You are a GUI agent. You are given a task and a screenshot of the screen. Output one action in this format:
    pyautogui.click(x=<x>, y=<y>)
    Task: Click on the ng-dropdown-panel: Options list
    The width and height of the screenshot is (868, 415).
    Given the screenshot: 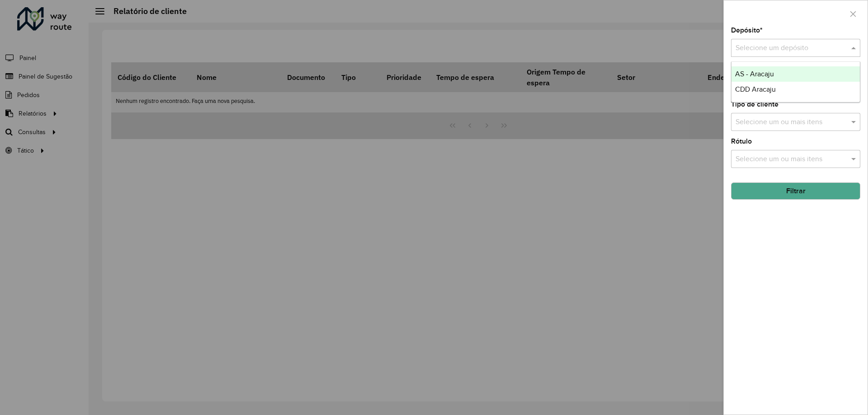 What is the action you would take?
    pyautogui.click(x=796, y=82)
    